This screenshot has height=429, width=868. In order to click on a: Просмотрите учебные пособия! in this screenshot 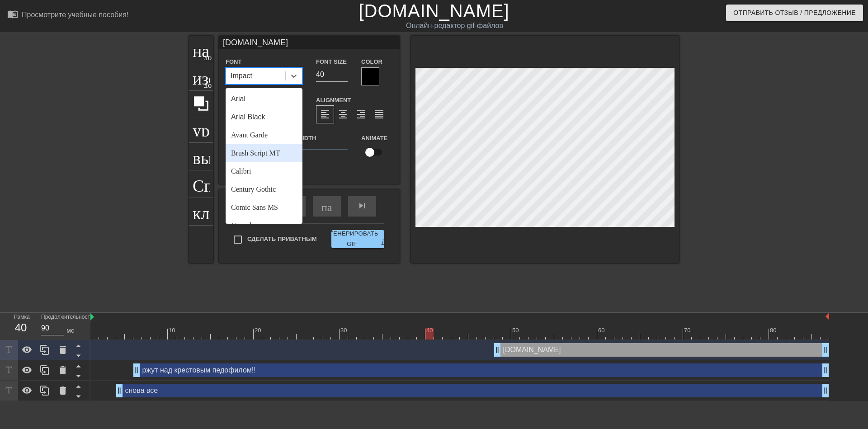, I will do `click(68, 16)`.